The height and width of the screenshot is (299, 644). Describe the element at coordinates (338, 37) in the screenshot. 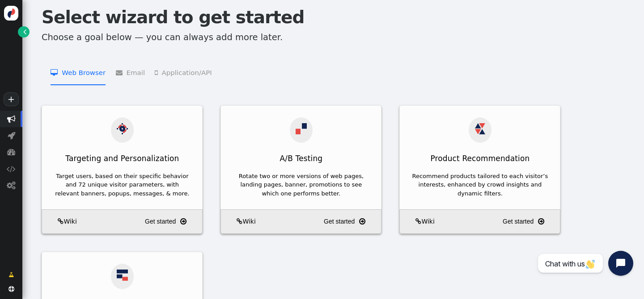

I see `p: Choose a goal below — you can always add more later.` at that location.